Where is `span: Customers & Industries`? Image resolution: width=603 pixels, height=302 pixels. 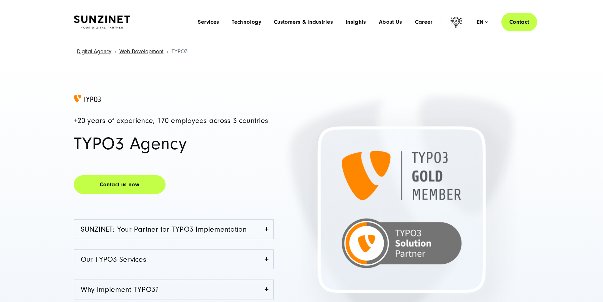
span: Customers & Industries is located at coordinates (303, 22).